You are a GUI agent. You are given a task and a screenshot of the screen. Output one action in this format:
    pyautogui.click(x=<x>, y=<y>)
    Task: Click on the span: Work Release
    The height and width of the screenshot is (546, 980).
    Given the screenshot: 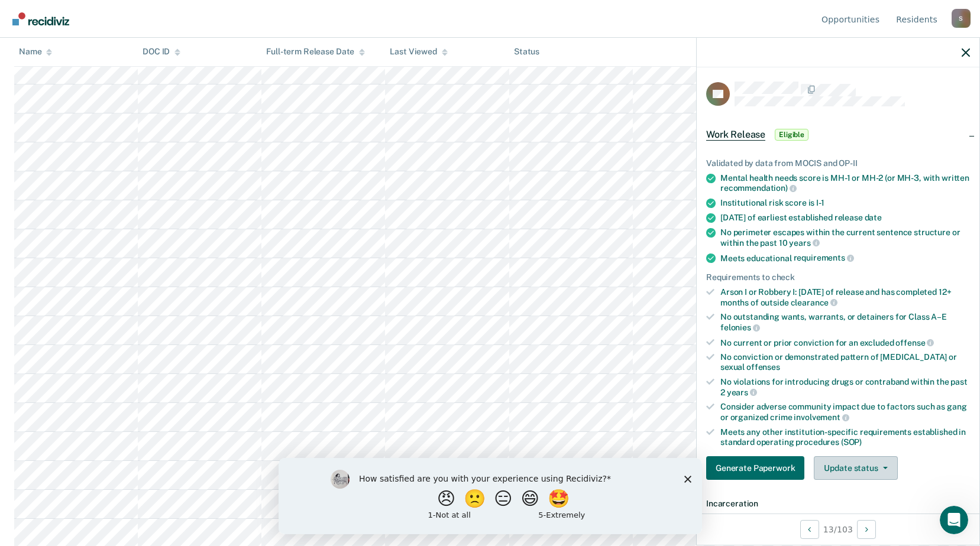 What is the action you would take?
    pyautogui.click(x=736, y=134)
    